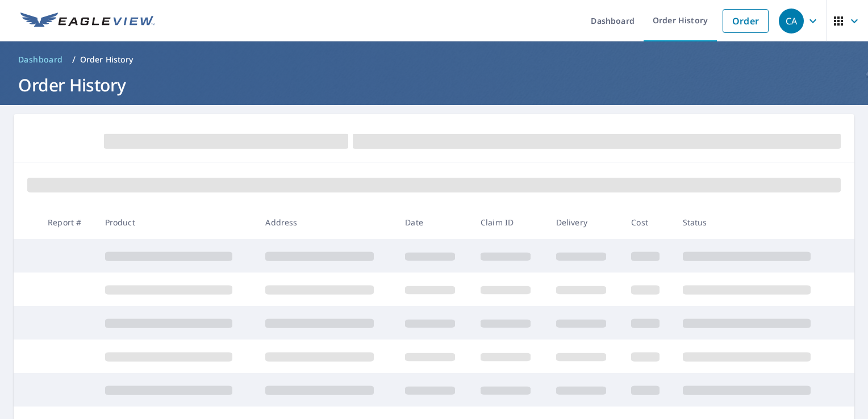 The width and height of the screenshot is (868, 419). Describe the element at coordinates (745, 21) in the screenshot. I see `a: Order` at that location.